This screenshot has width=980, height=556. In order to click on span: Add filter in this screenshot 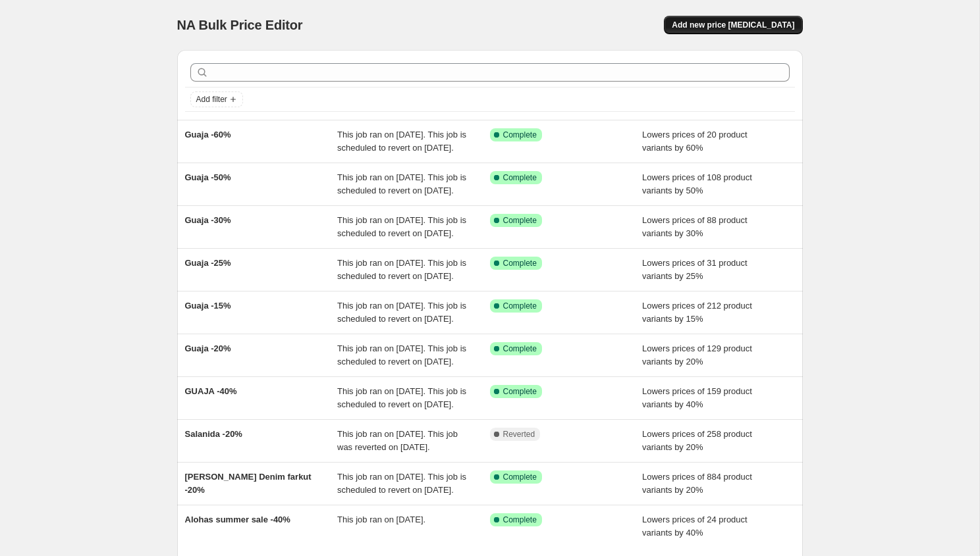, I will do `click(211, 99)`.